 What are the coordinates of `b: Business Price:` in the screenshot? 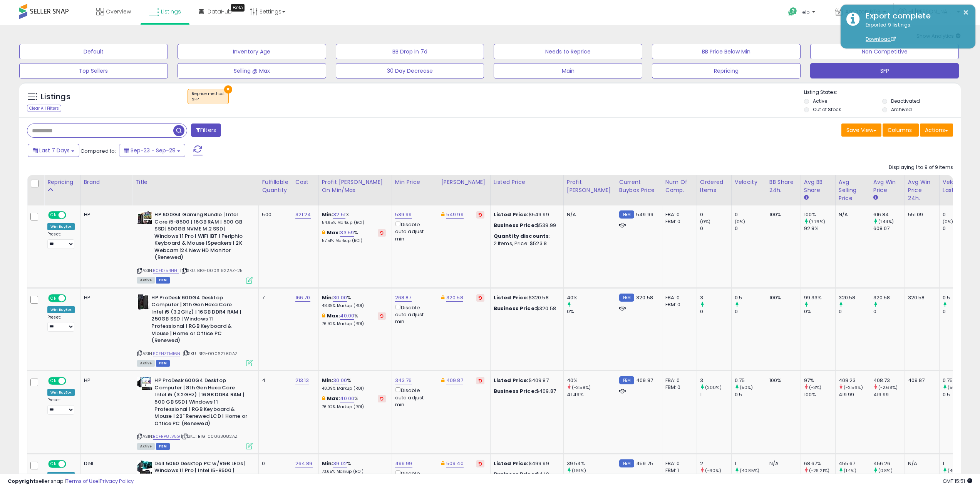 It's located at (514, 225).